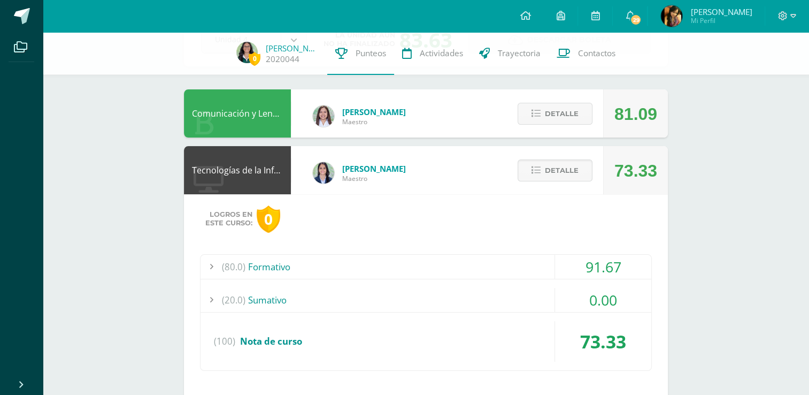 The height and width of the screenshot is (395, 809). What do you see at coordinates (225, 341) in the screenshot?
I see `span: (100)` at bounding box center [225, 341].